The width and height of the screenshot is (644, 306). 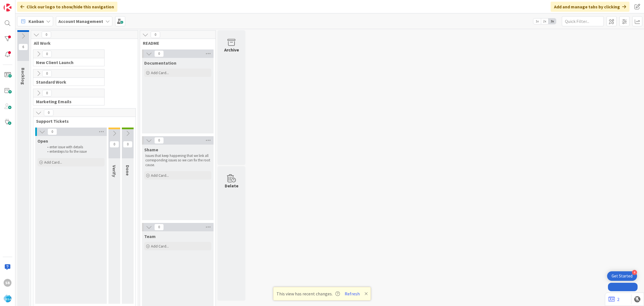 I want to click on span: 1x, so click(x=537, y=21).